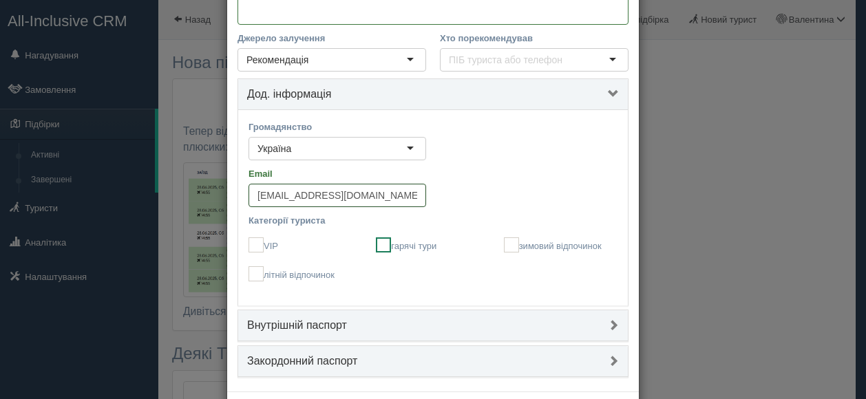 The width and height of the screenshot is (866, 399). What do you see at coordinates (433, 220) in the screenshot?
I see `label: Категорії туриста` at bounding box center [433, 220].